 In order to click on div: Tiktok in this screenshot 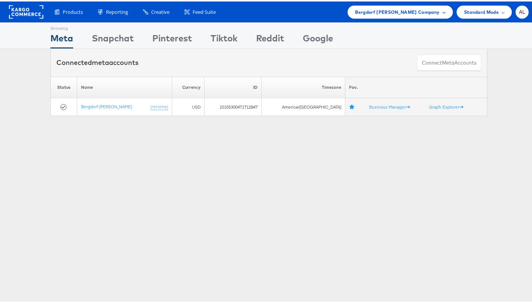, I will do `click(224, 38)`.